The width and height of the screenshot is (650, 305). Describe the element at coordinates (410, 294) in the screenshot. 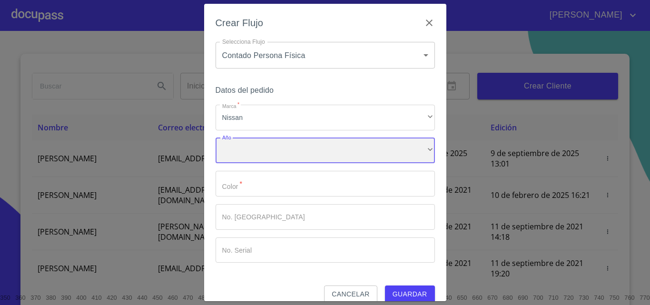

I see `span: Guardar` at that location.